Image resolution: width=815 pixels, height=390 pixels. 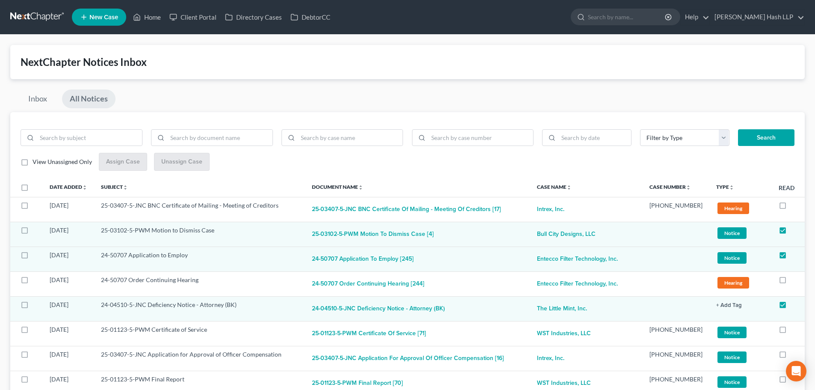 What do you see at coordinates (38, 99) in the screenshot?
I see `a: Inbox` at bounding box center [38, 99].